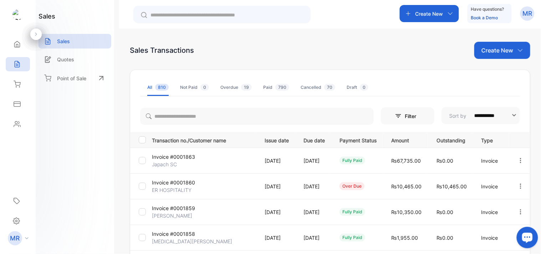 The image size is (541, 254). What do you see at coordinates (484, 17) in the screenshot?
I see `a: Book a Demo` at bounding box center [484, 17].